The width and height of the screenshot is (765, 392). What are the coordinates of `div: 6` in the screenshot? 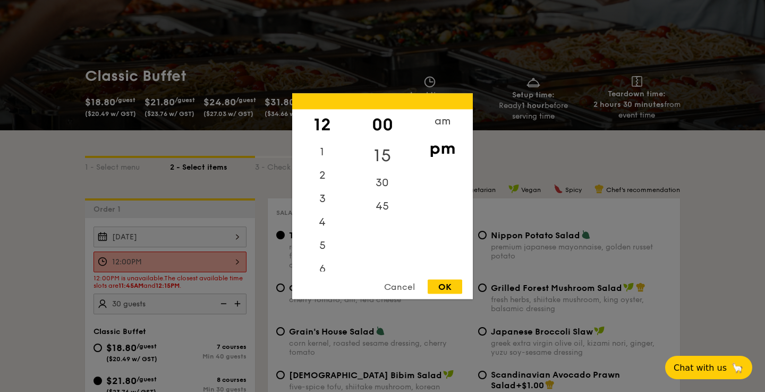 It's located at (322, 268).